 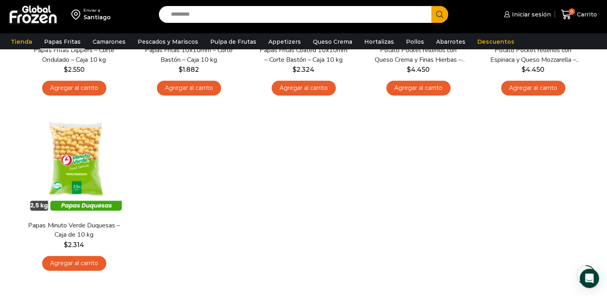 What do you see at coordinates (74, 263) in the screenshot?
I see `a: Agregar al carrito: “Papas Minuto Verde Duquesas - Caja de 10 kg”` at bounding box center [74, 263].